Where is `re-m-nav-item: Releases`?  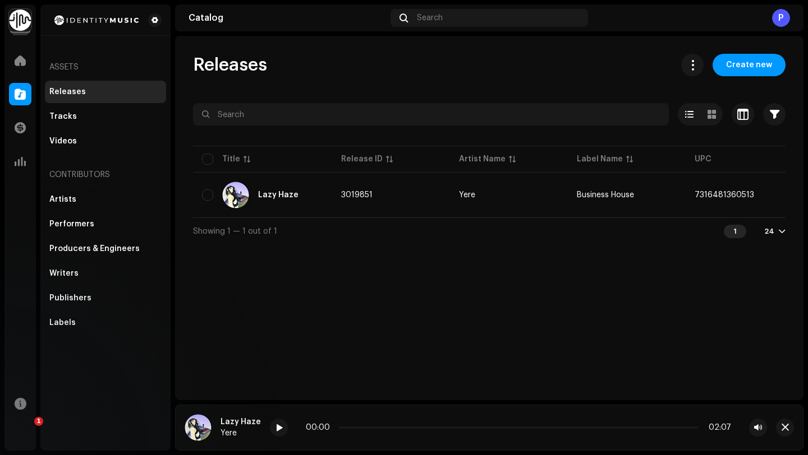
re-m-nav-item: Releases is located at coordinates (105, 92).